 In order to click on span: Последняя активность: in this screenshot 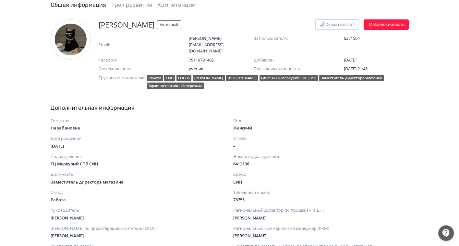, I will do `click(286, 69)`.